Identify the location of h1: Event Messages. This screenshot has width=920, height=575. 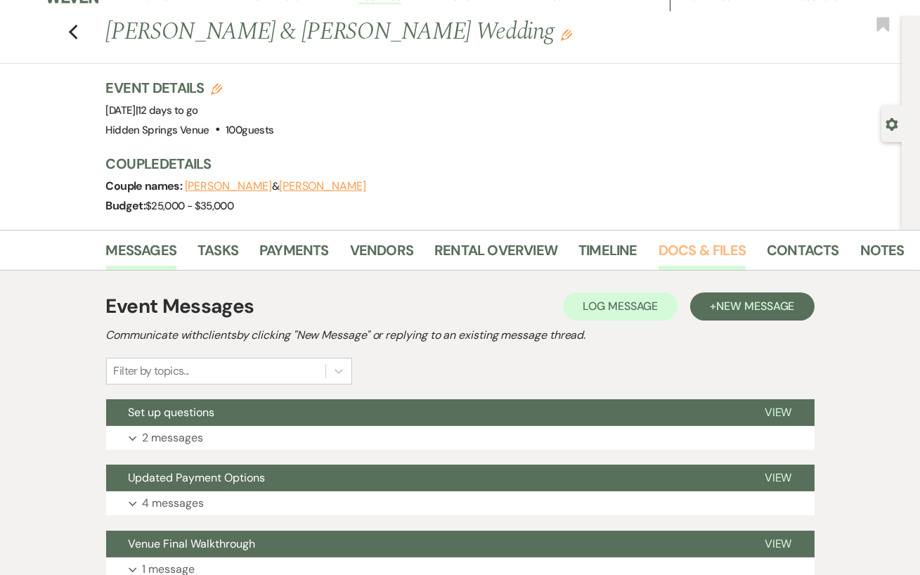
(180, 307).